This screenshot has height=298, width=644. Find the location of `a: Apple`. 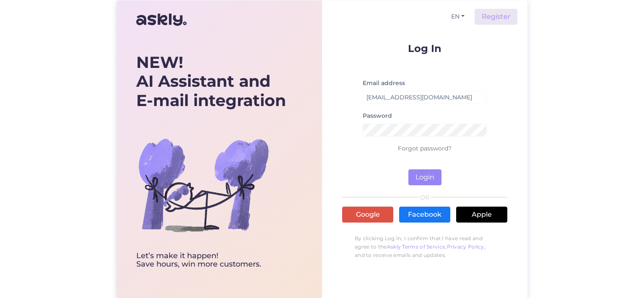

a: Apple is located at coordinates (481, 215).